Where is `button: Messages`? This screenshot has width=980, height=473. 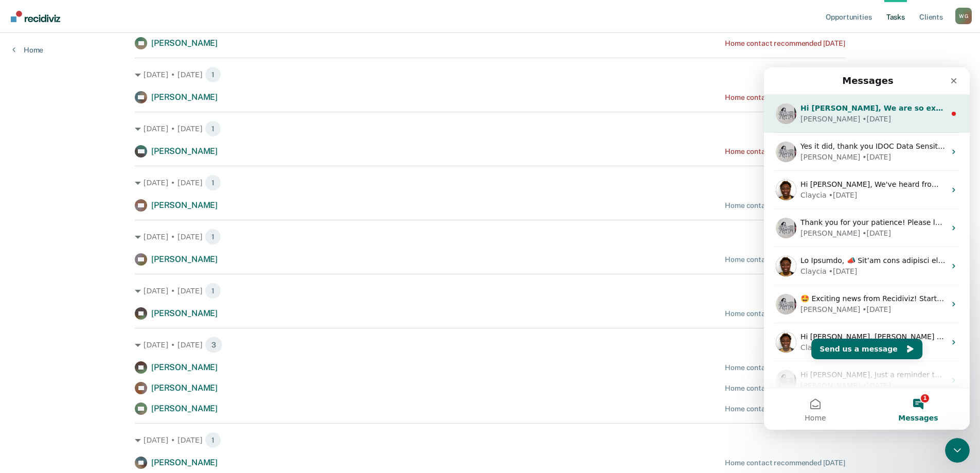 button: Messages is located at coordinates (154, 342).